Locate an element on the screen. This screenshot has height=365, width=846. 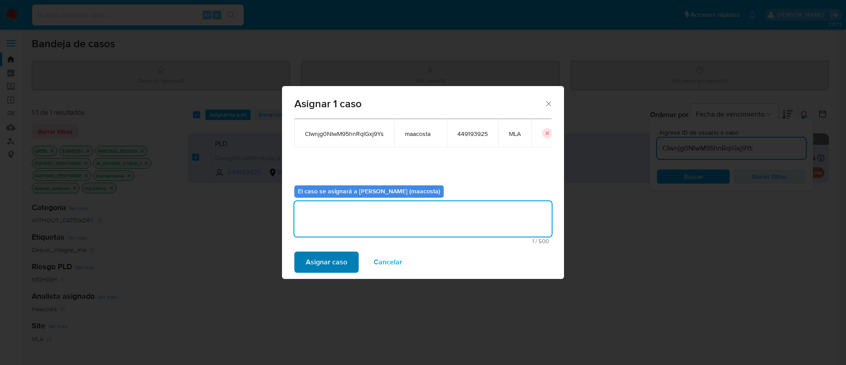
span: Máximo 500 caracteres is located at coordinates (423, 241).